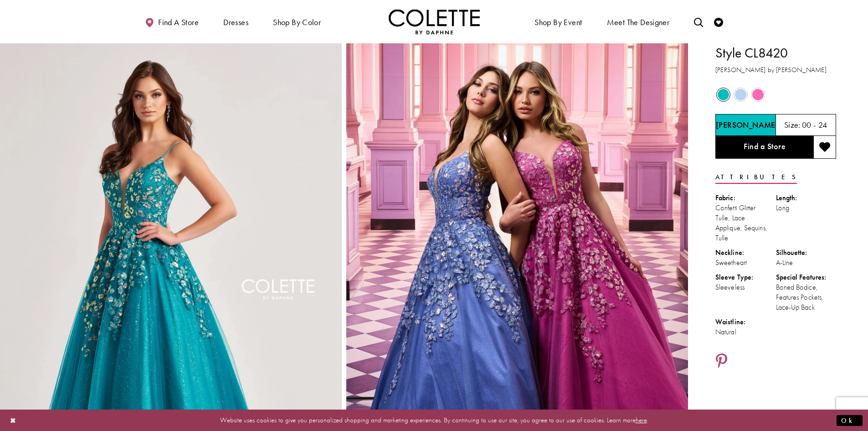 This screenshot has height=431, width=868. Describe the element at coordinates (806, 277) in the screenshot. I see `div: Special Features:` at that location.